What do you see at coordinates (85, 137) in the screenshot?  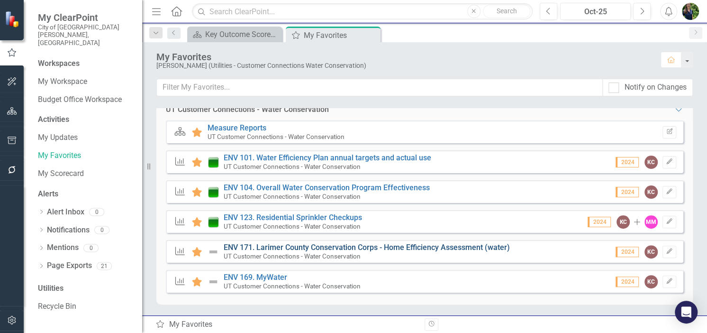 I see `a: My Updates` at bounding box center [85, 137].